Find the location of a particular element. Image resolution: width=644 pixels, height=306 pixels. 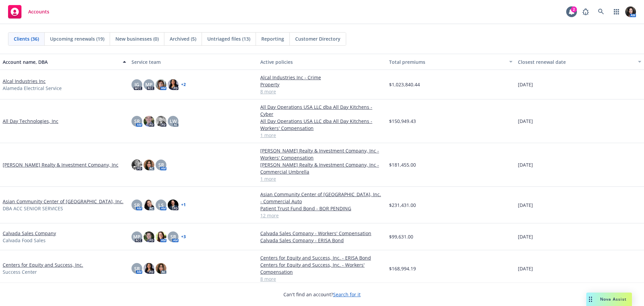

a: Calvada Sales Company is located at coordinates (29, 233).